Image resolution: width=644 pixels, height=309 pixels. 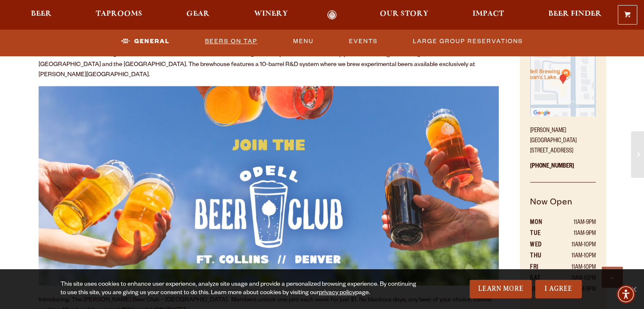 What do you see at coordinates (612, 277) in the screenshot?
I see `a: Scroll to top` at bounding box center [612, 277].